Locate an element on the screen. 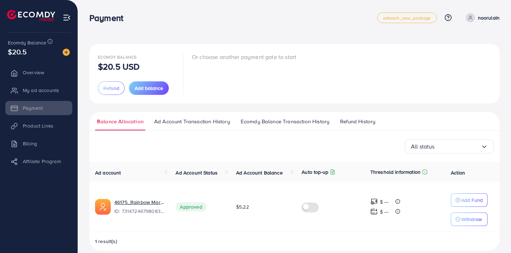 The height and width of the screenshot is (253, 511). img: image is located at coordinates (66, 52).